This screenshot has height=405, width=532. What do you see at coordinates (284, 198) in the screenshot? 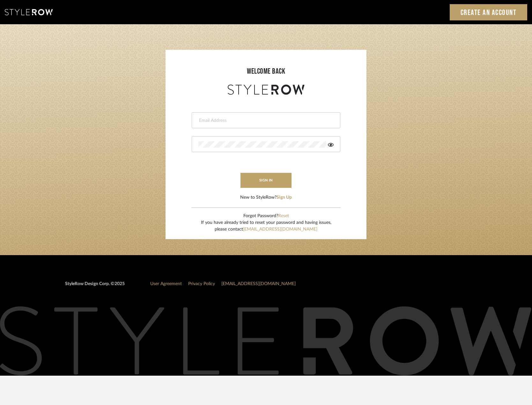
I see `button: Sign Up` at bounding box center [284, 198].